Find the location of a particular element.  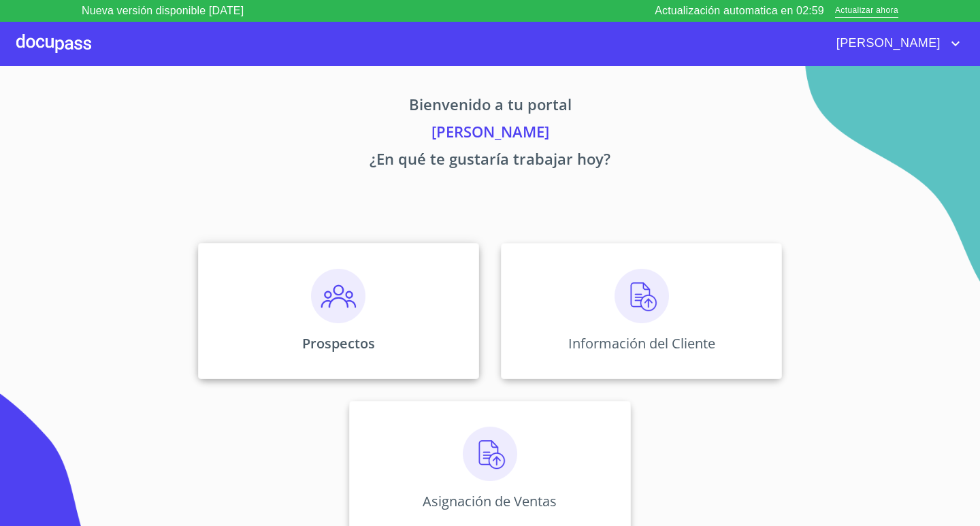

span: Actualizar ahora is located at coordinates (866, 11).